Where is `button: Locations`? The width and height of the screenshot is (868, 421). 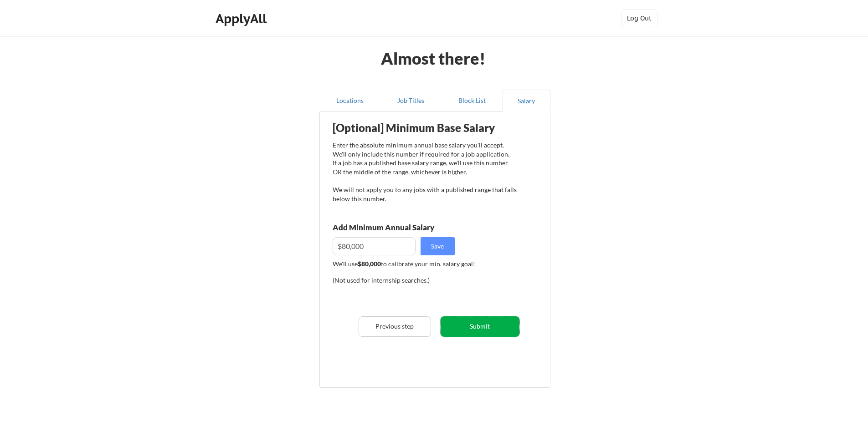
button: Locations is located at coordinates (350, 101).